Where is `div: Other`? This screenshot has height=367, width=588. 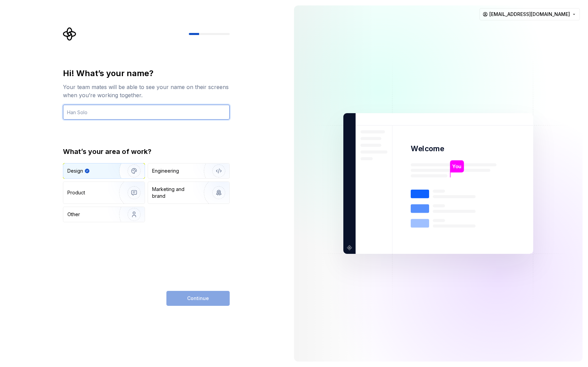 div: Other is located at coordinates (73, 215).